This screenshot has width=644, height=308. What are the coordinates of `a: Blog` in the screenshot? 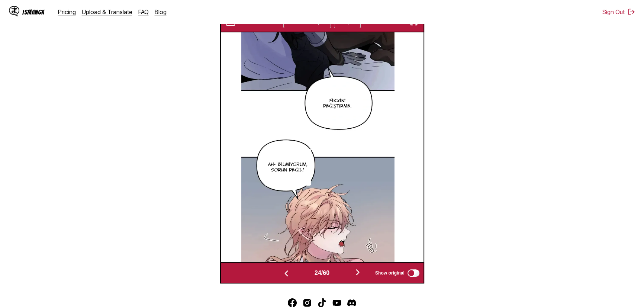 It's located at (161, 12).